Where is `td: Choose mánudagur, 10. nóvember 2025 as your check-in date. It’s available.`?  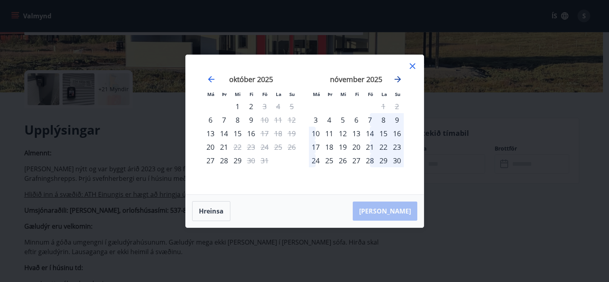 td: Choose mánudagur, 10. nóvember 2025 as your check-in date. It’s available. is located at coordinates (315, 133).